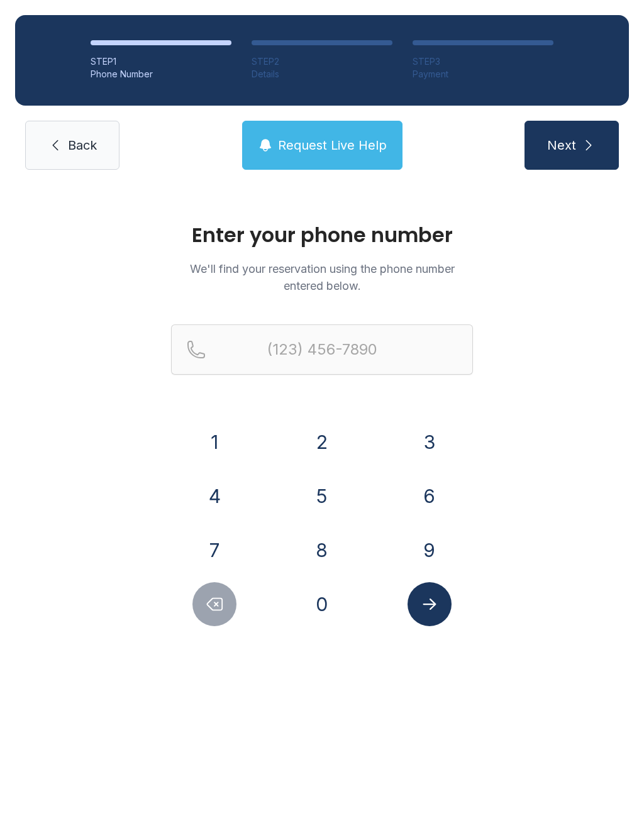 Image resolution: width=644 pixels, height=828 pixels. What do you see at coordinates (322, 62) in the screenshot?
I see `div: STEP 2` at bounding box center [322, 62].